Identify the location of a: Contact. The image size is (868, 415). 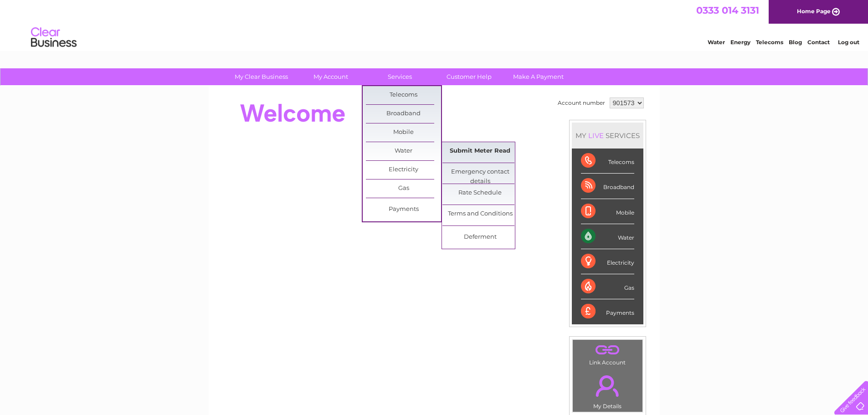
(818, 42).